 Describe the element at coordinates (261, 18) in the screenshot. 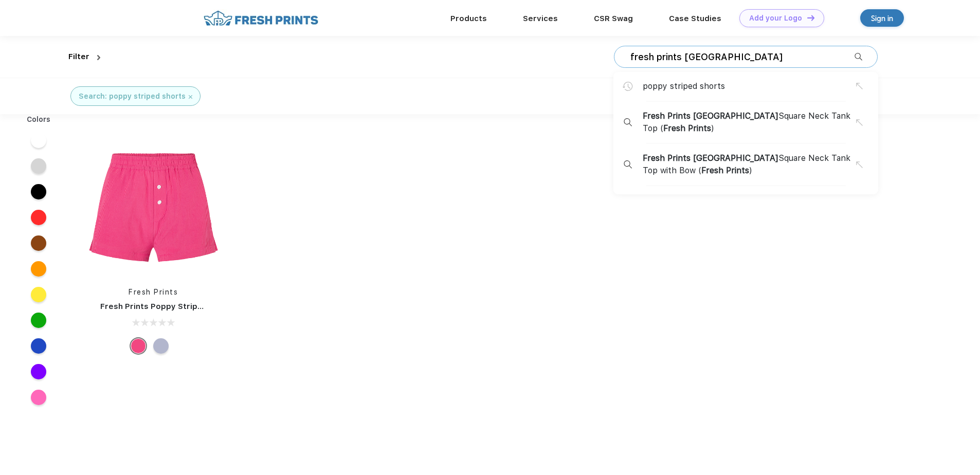

I see `img: fo%20logo%202.webp` at that location.